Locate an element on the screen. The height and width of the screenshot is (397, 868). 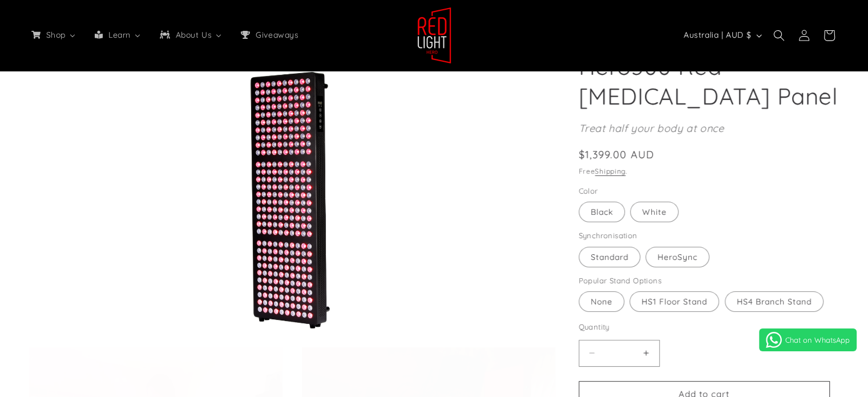
label: None is located at coordinates (602, 301).